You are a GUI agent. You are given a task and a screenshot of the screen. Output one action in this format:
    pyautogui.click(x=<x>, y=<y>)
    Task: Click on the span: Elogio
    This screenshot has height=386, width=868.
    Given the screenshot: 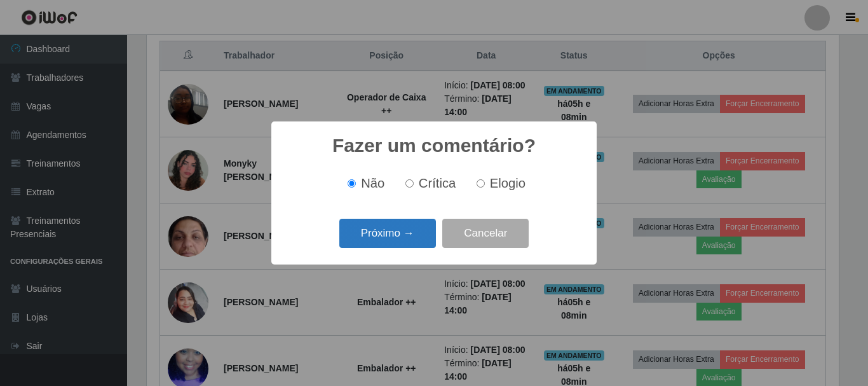 What is the action you would take?
    pyautogui.click(x=508, y=183)
    